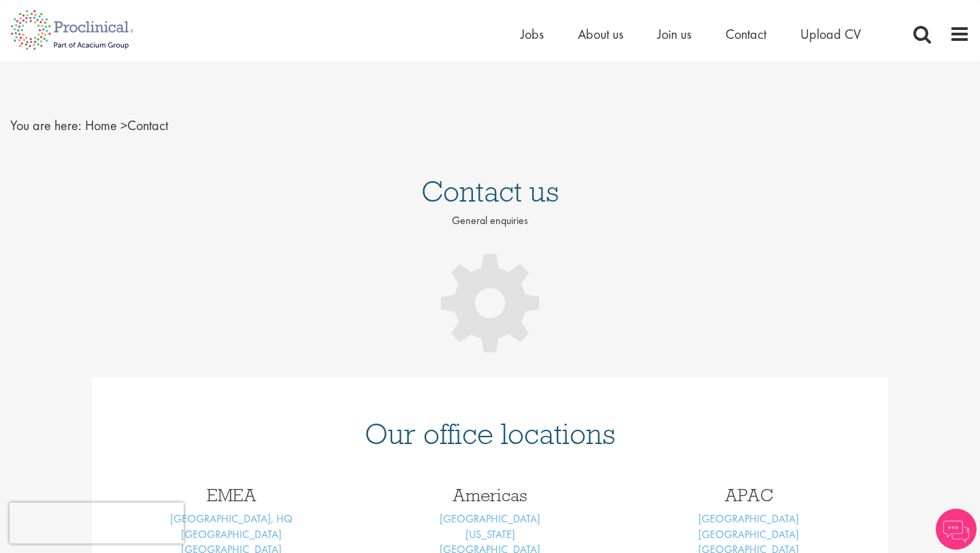 This screenshot has height=553, width=980. Describe the element at coordinates (532, 34) in the screenshot. I see `span: Jobs` at that location.